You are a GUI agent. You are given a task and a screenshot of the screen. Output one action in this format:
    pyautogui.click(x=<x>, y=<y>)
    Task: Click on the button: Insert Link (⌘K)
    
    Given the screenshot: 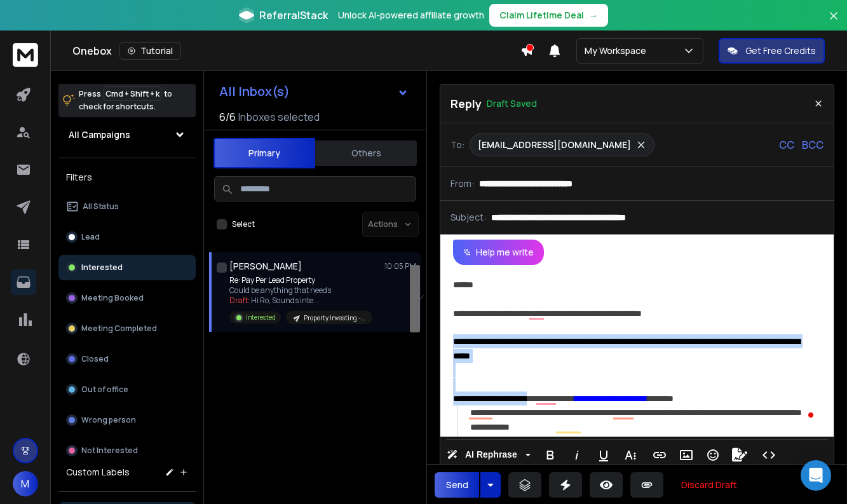 What is the action you would take?
    pyautogui.click(x=659, y=455)
    